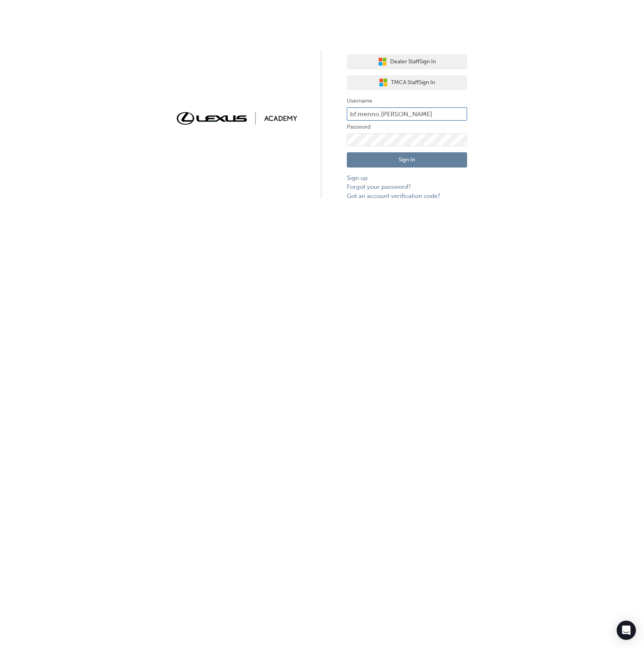 The image size is (644, 648). Describe the element at coordinates (407, 62) in the screenshot. I see `button: Dealer StaffSign In` at that location.